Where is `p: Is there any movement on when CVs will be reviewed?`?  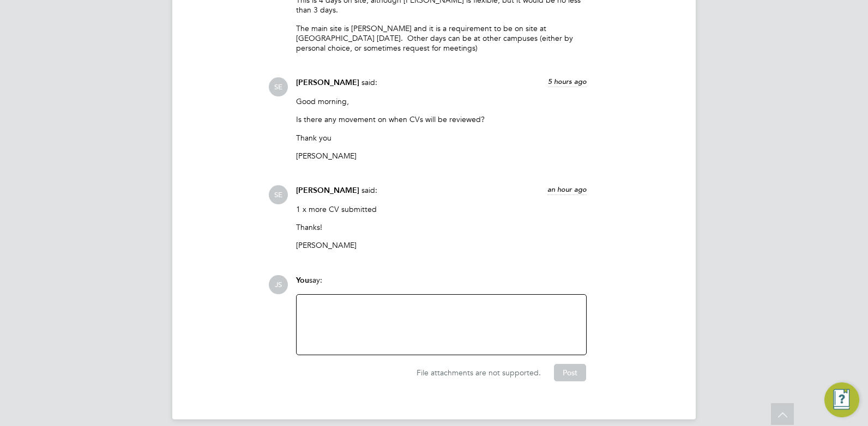
p: Is there any movement on when CVs will be reviewed? is located at coordinates (441, 119).